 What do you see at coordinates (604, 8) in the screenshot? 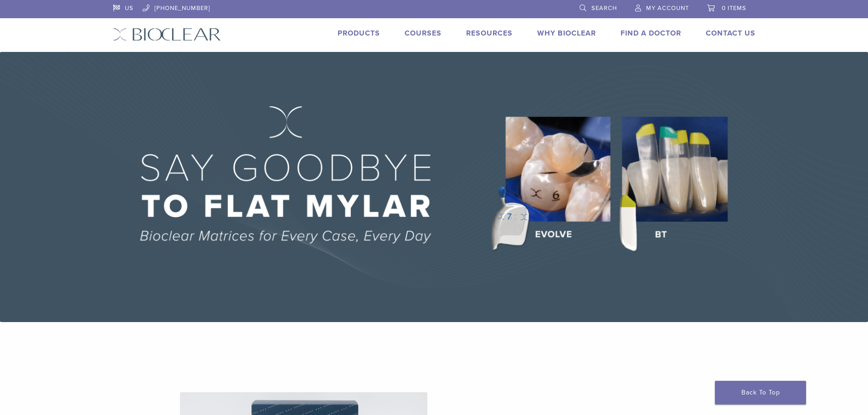
I see `span: Search` at bounding box center [604, 8].